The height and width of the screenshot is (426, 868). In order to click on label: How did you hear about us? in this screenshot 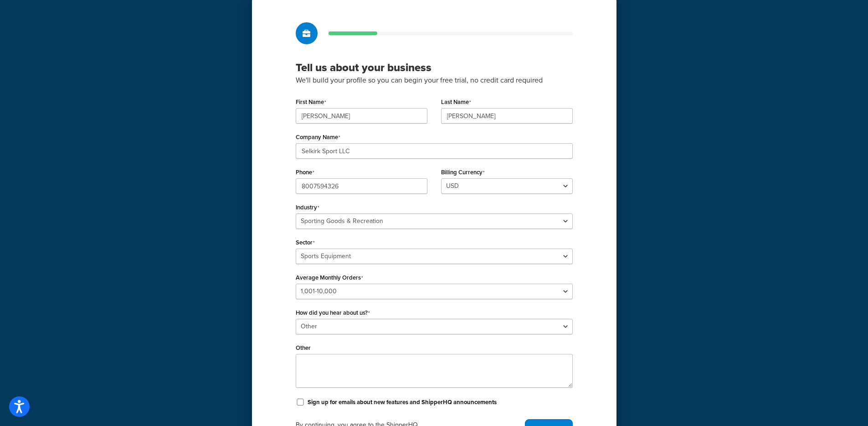, I will do `click(333, 313)`.